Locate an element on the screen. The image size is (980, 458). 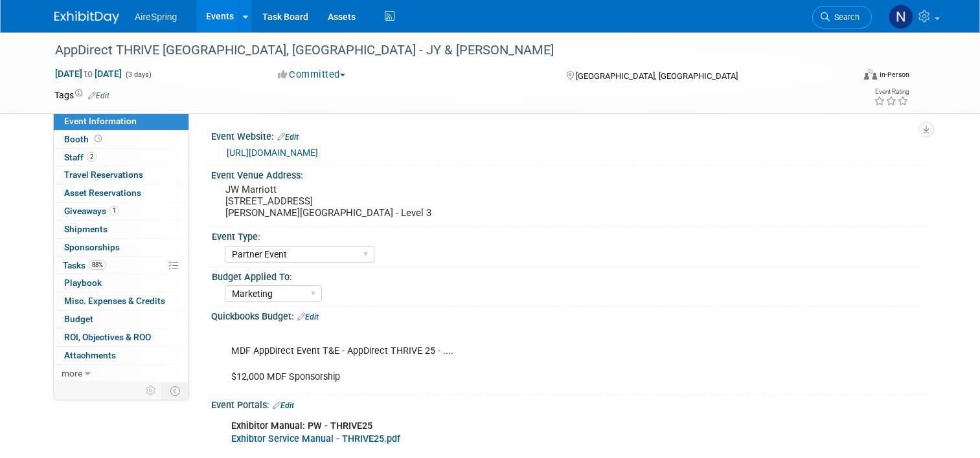
span: Budget is located at coordinates (78, 319).